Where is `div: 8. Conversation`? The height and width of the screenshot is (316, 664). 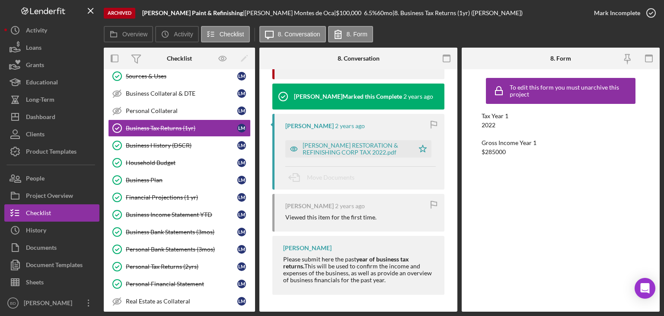
div: 8. Conversation is located at coordinates (358, 58).